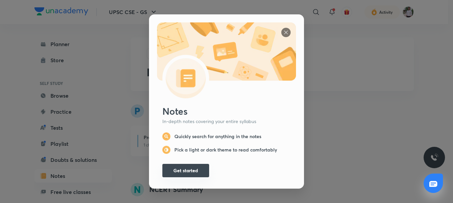 The height and width of the screenshot is (203, 453). I want to click on h6: Quickly search for anything in the notes, so click(218, 136).